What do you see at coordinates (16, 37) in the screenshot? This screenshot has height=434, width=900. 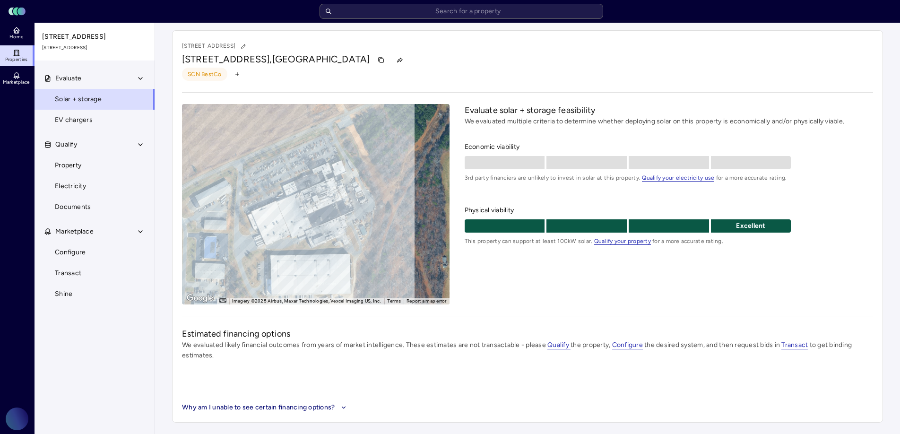 I see `span: Home` at bounding box center [16, 37].